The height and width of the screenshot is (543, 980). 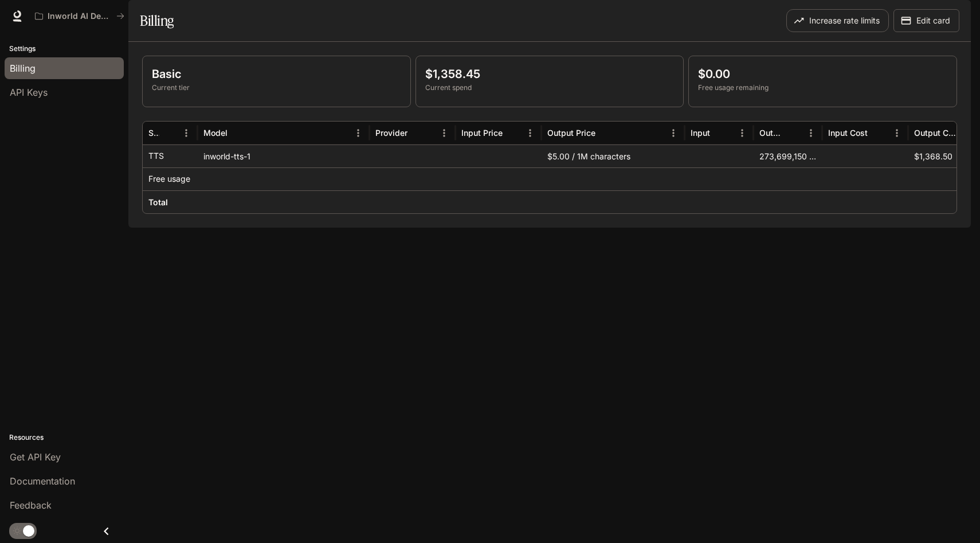 I want to click on h6: Total, so click(x=158, y=203).